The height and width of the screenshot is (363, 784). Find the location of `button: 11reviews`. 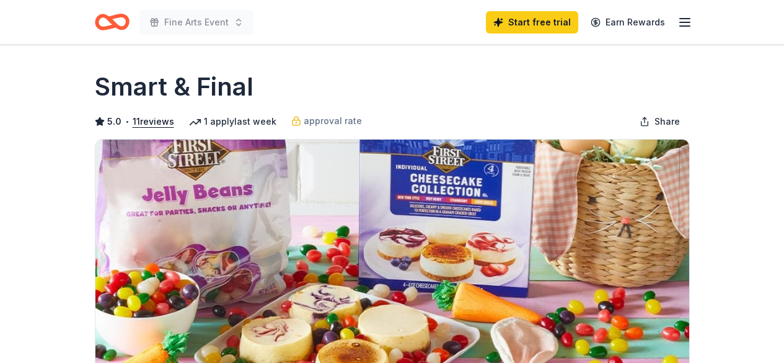

button: 11reviews is located at coordinates (153, 122).